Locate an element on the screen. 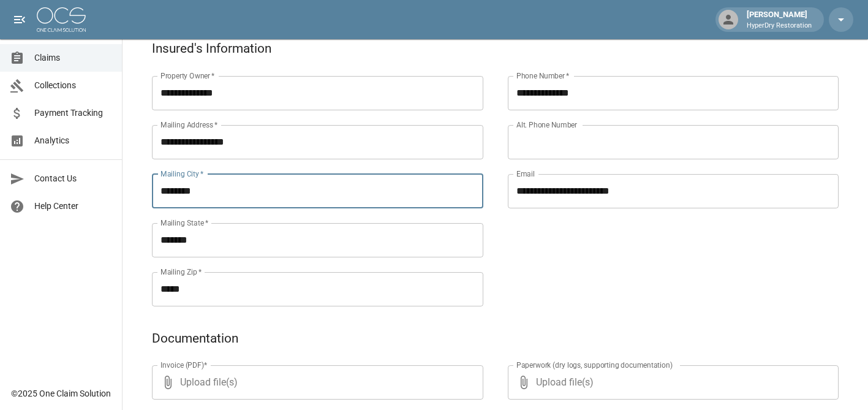  label: Paperwork (dry logs, supporting documentation) is located at coordinates (594, 365).